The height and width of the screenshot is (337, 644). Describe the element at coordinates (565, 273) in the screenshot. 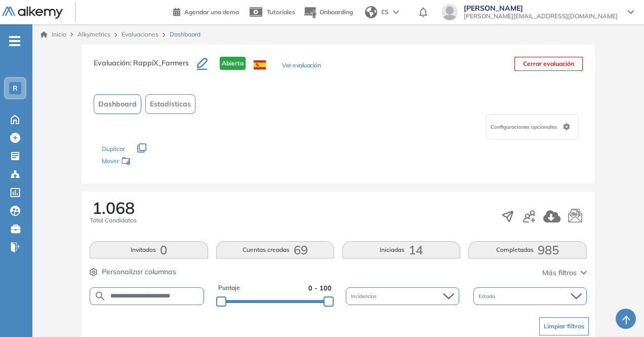

I see `button: Más filtros` at that location.